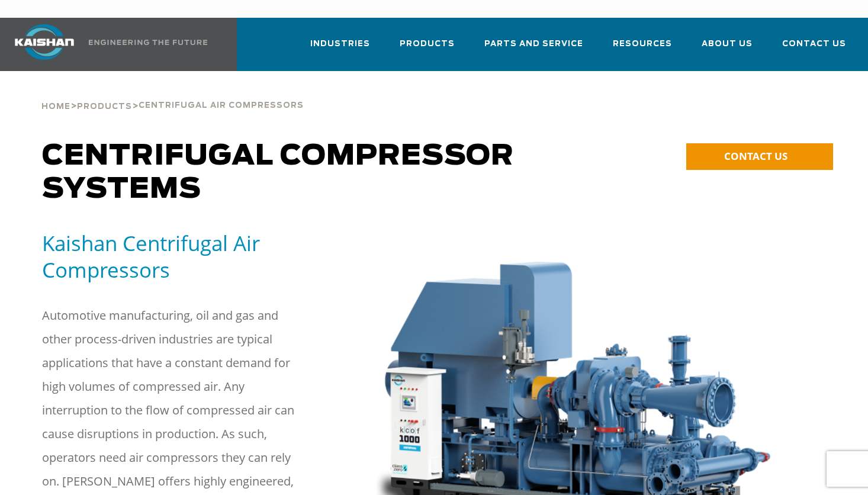 This screenshot has height=495, width=868. What do you see at coordinates (814, 43) in the screenshot?
I see `span: Contact Us` at bounding box center [814, 43].